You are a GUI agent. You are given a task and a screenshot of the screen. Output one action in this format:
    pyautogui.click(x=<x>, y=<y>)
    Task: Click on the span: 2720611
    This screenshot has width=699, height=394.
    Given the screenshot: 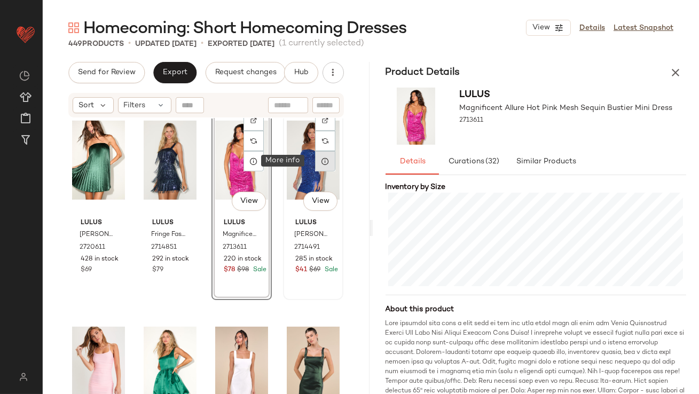 What is the action you would take?
    pyautogui.click(x=92, y=248)
    